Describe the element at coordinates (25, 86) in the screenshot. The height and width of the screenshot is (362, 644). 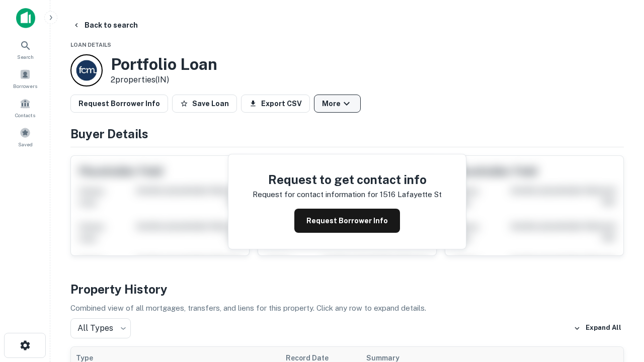
I see `span: Borrowers` at that location.